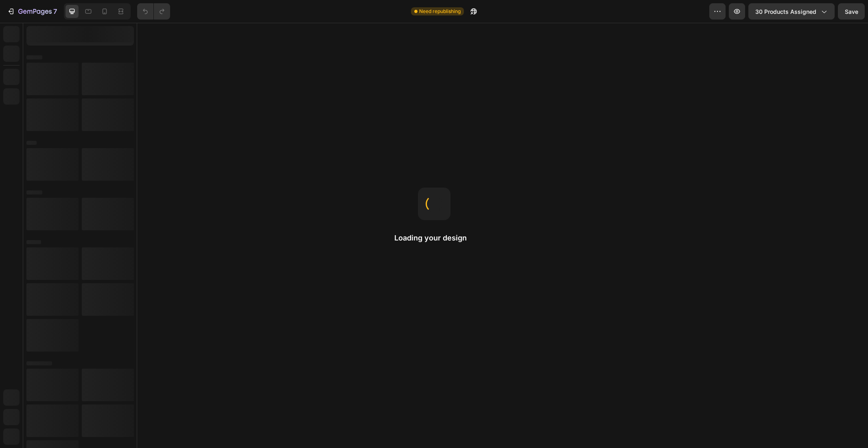 This screenshot has height=448, width=868. Describe the element at coordinates (792, 11) in the screenshot. I see `button: 30 products assigned` at that location.